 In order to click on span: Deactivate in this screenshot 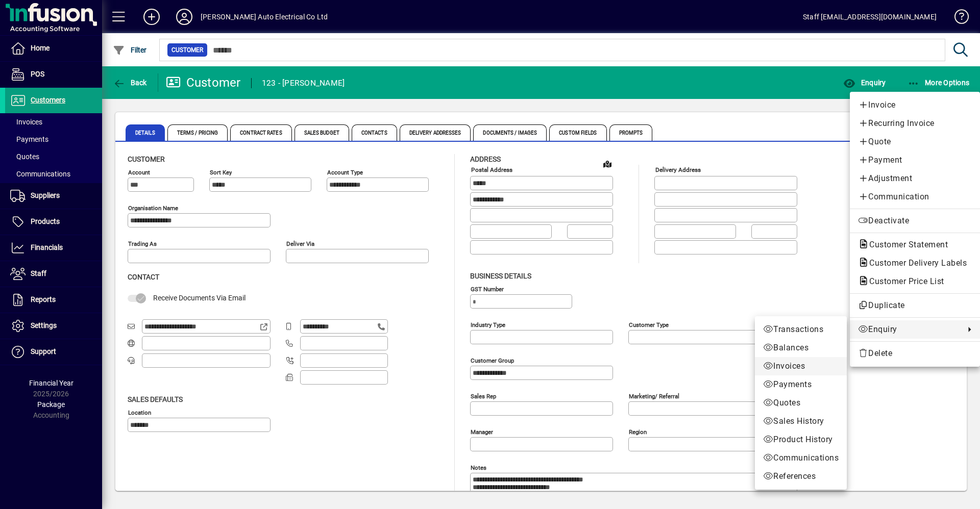, I will do `click(914, 221)`.